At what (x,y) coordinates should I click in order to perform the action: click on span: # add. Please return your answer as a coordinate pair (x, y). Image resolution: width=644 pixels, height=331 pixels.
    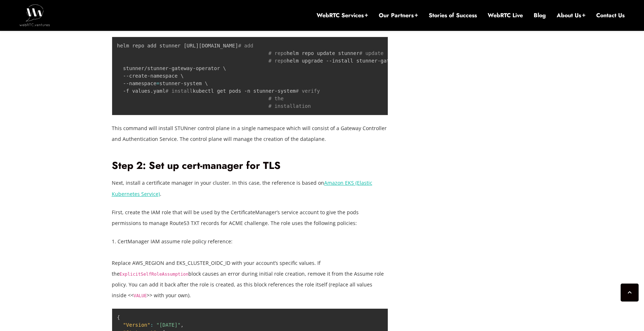
    Looking at the image, I should click on (246, 45).